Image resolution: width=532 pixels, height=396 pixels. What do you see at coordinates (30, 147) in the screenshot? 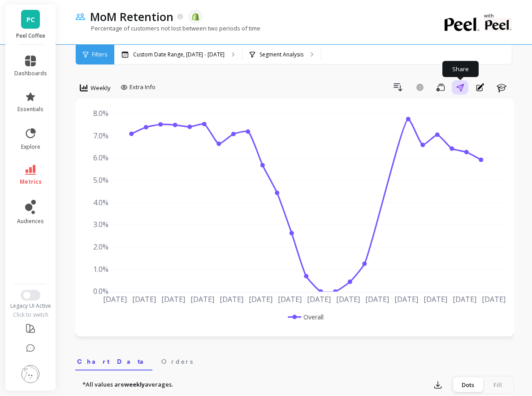
I see `span: explore` at bounding box center [30, 147].